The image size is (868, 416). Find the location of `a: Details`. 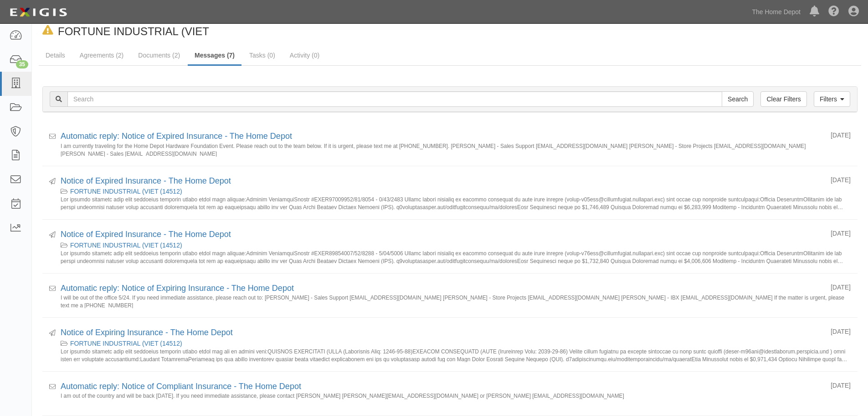

a: Details is located at coordinates (55, 56).